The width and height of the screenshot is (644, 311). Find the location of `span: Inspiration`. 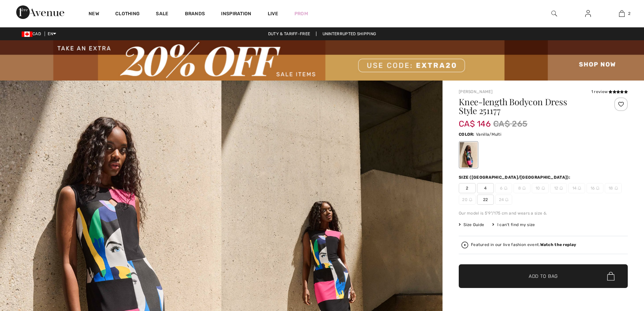

span: Inspiration is located at coordinates (236, 14).